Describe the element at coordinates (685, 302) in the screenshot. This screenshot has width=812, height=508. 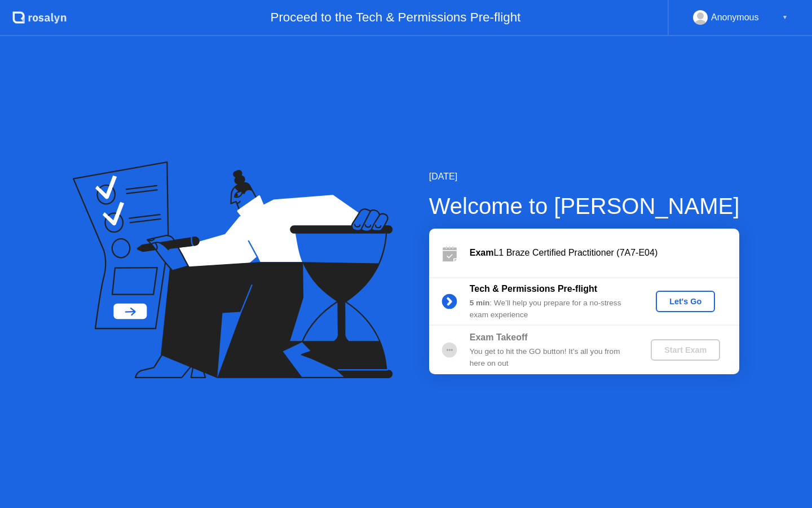
I see `div: Let's Go` at that location.